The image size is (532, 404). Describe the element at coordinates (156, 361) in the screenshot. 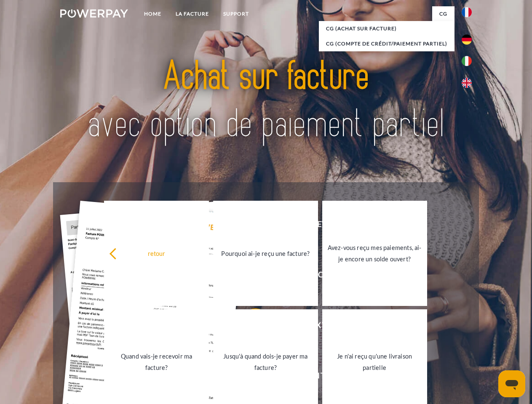

I see `div: Quand vais-je recevoir ma facture?` at that location.